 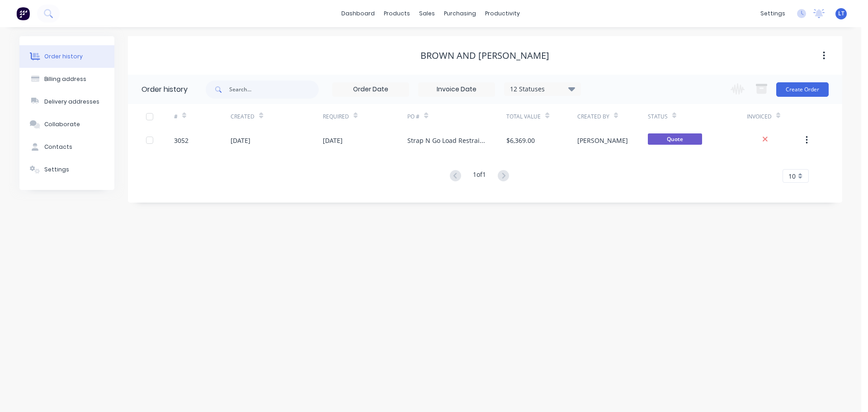 I want to click on div: $6,369.00, so click(x=521, y=140).